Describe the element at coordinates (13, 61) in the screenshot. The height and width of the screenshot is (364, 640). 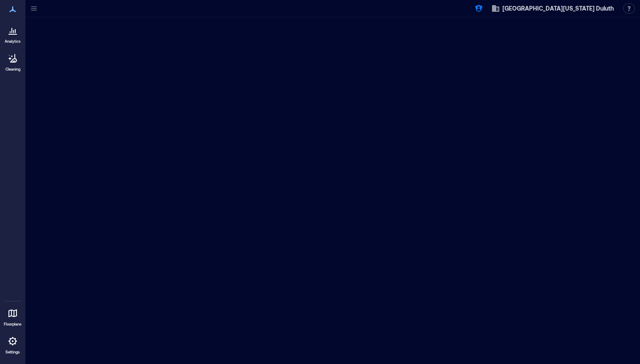
I see `a: Cleaning` at that location.